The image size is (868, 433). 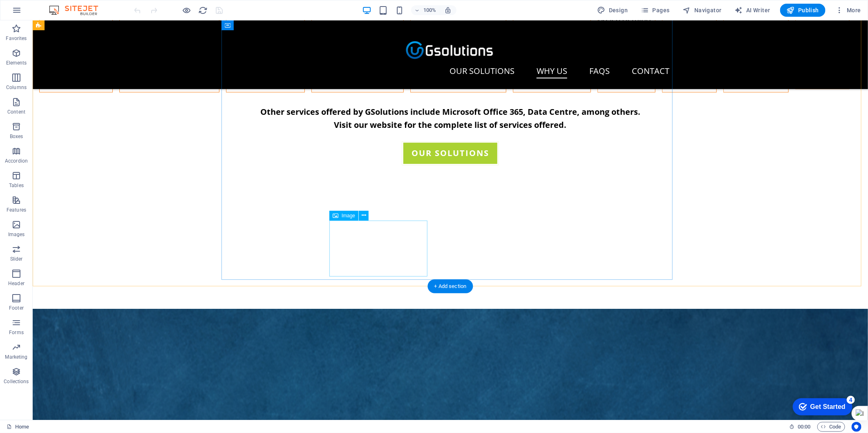 I want to click on span: AI Writer, so click(x=753, y=10).